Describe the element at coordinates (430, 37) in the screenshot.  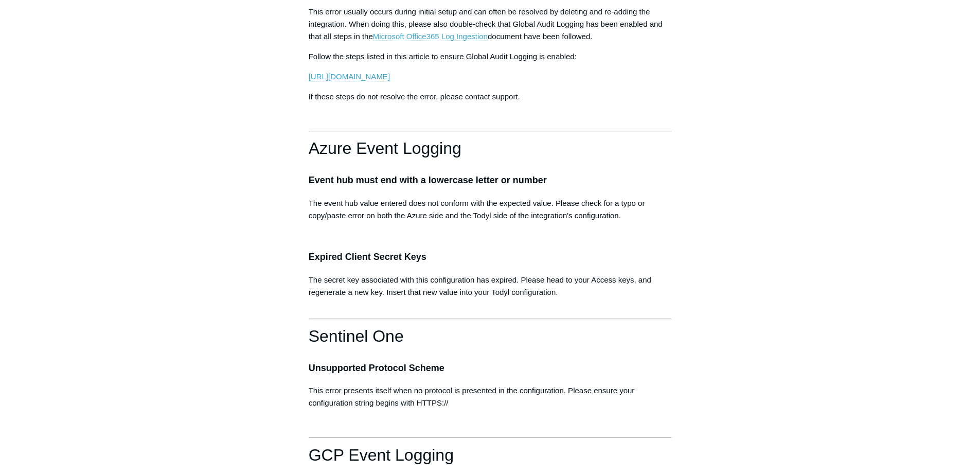
I see `a: Microsoft Office365 Log Ingestion` at that location.